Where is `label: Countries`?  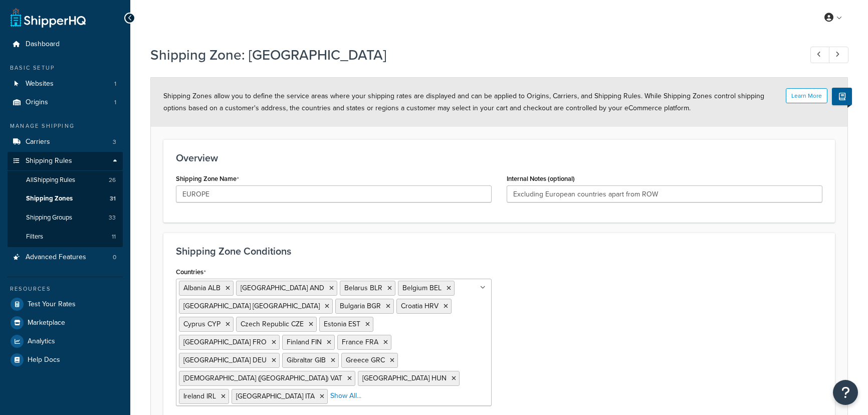
label: Countries is located at coordinates (191, 272).